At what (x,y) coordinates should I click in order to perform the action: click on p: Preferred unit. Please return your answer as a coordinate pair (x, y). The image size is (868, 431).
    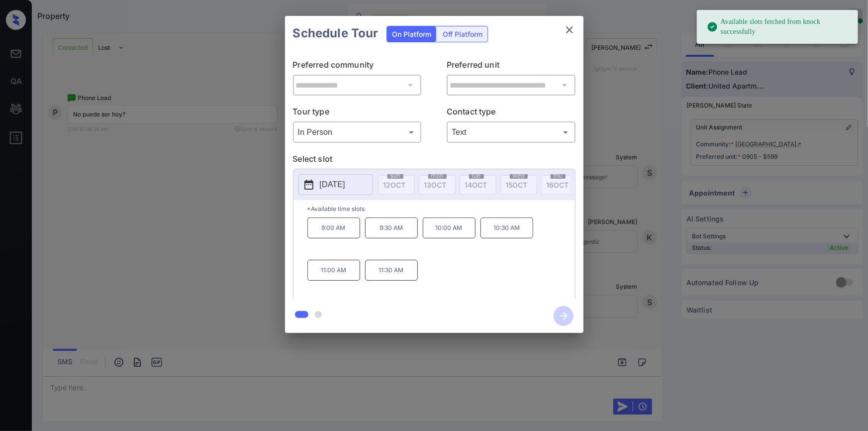
    Looking at the image, I should click on (511, 67).